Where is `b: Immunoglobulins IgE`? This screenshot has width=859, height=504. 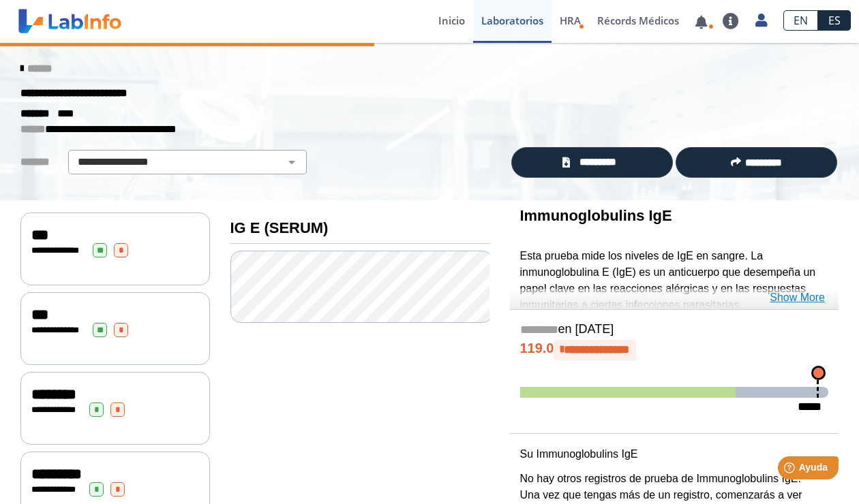
b: Immunoglobulins IgE is located at coordinates (596, 215).